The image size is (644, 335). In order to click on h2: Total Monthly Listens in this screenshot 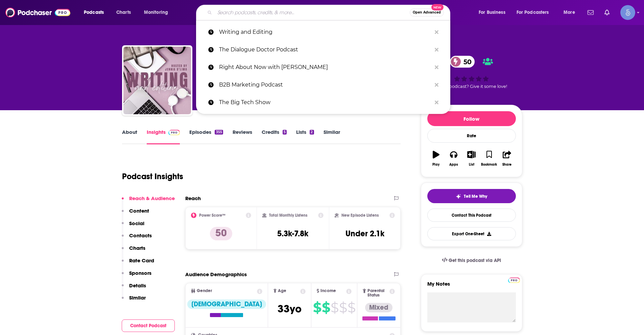, I will do `click(288, 215)`.